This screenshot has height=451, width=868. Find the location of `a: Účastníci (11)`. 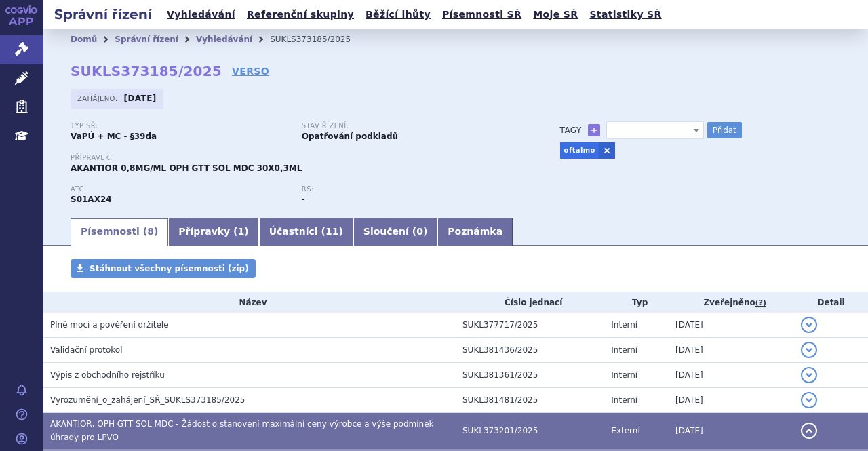

a: Účastníci (11) is located at coordinates (306, 232).